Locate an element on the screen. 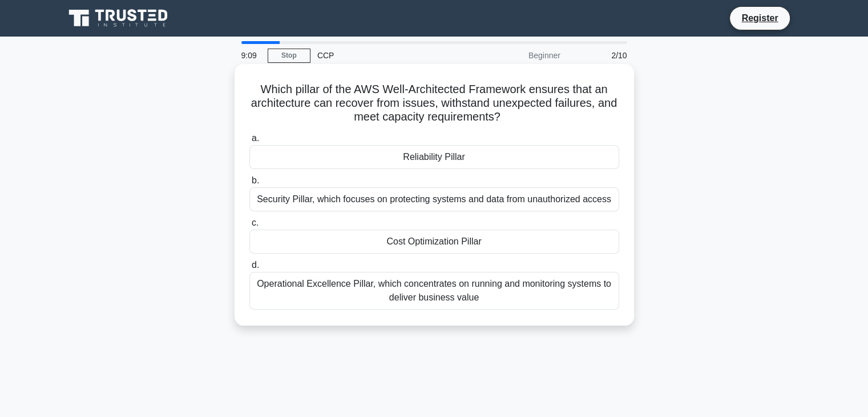 This screenshot has height=417, width=868. span: a. is located at coordinates (255, 137).